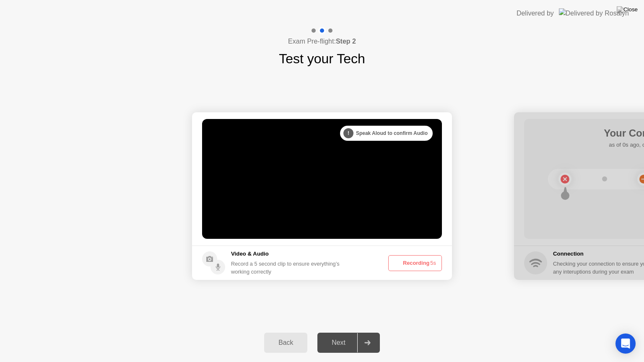 The image size is (644, 362). What do you see at coordinates (626, 344) in the screenshot?
I see `div: Open Intercom Messenger` at bounding box center [626, 344].